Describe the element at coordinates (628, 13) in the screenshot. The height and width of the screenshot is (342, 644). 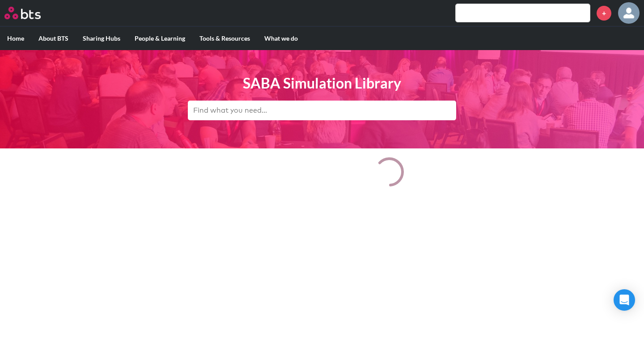
I see `img: MubinAl Rashid` at that location.